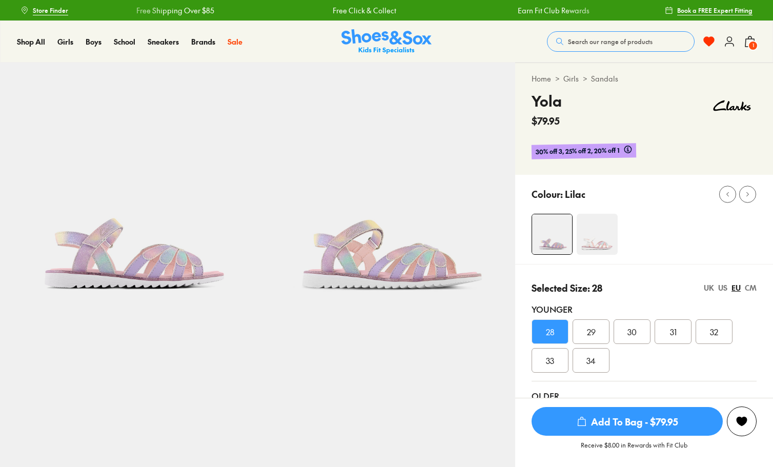 This screenshot has width=773, height=467. Describe the element at coordinates (163, 42) in the screenshot. I see `a: Sneakers` at that location.